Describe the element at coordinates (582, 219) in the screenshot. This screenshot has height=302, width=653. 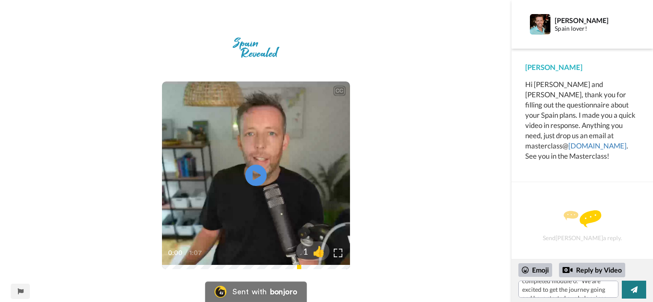
I see `img: message.svg` at that location.